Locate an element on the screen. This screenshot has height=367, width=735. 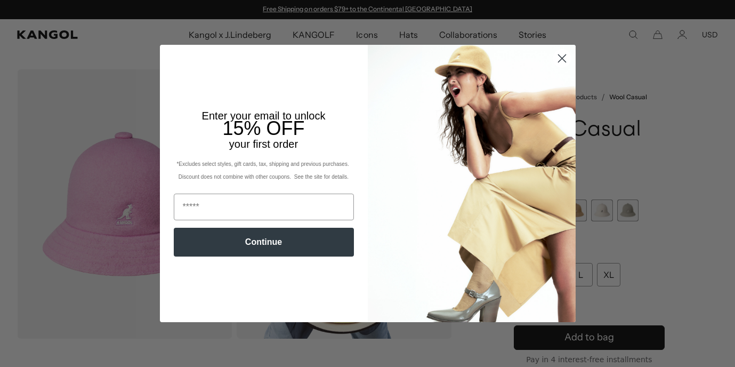
span: your first order is located at coordinates (263, 144).